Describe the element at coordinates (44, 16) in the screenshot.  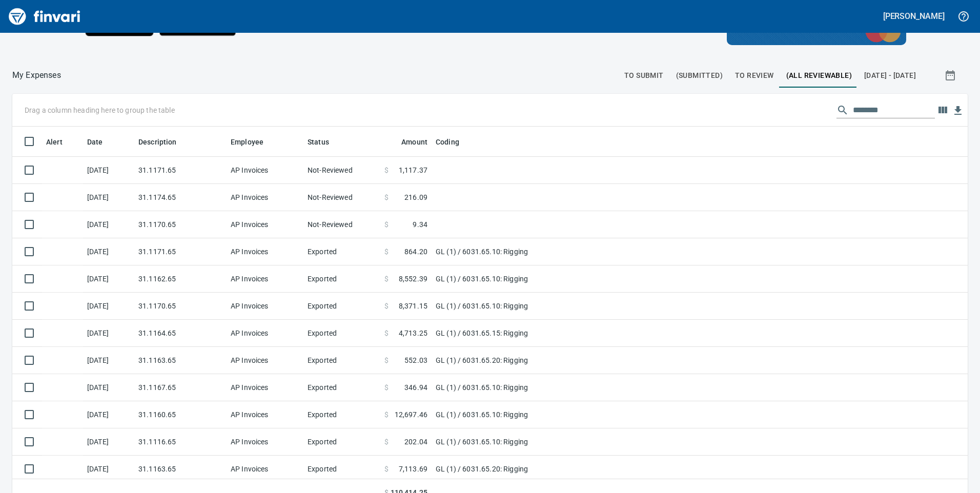
I see `img: Finvari` at that location.